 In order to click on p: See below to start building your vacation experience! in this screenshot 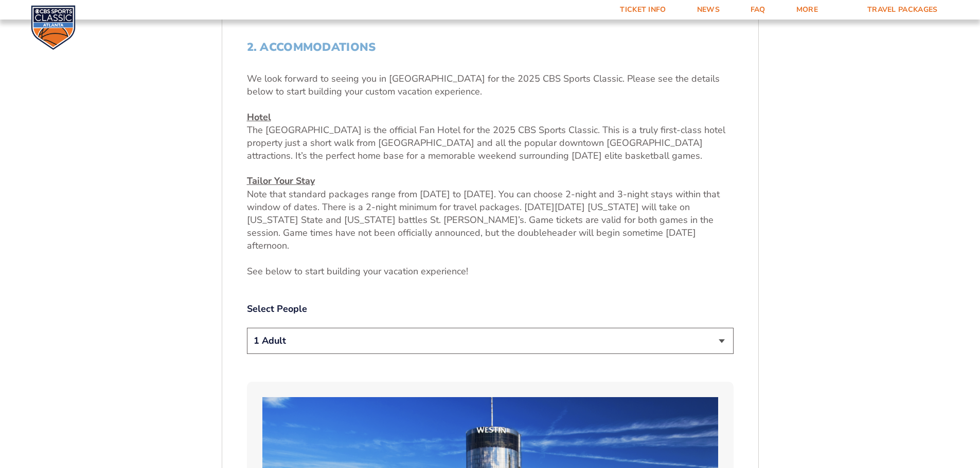, I will do `click(490, 271)`.